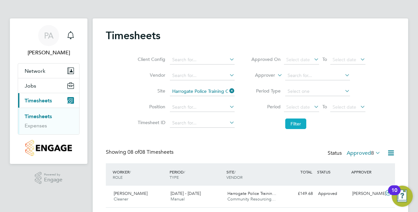 Image resolution: width=418 pixels, height=212 pixels. I want to click on span: Manual, so click(178, 199).